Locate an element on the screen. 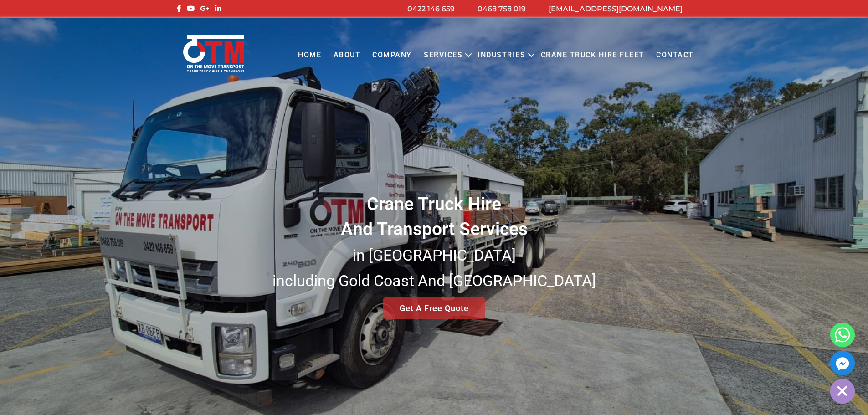 The height and width of the screenshot is (415, 868). a: Whatsapp is located at coordinates (843, 335).